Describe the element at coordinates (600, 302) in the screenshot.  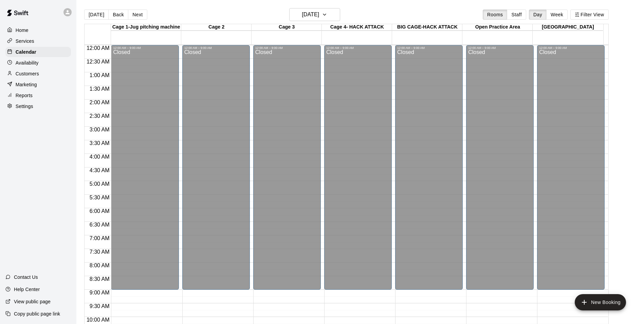
I see `button: add` at that location.